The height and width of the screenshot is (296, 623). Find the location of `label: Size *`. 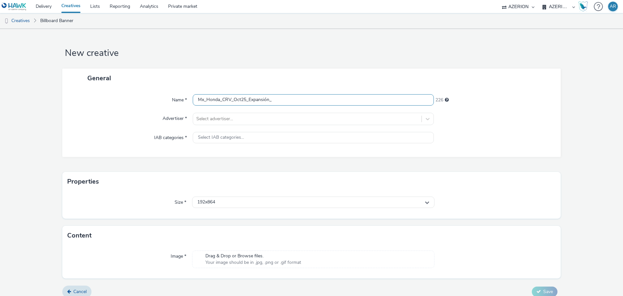

label: Size * is located at coordinates (180, 201).